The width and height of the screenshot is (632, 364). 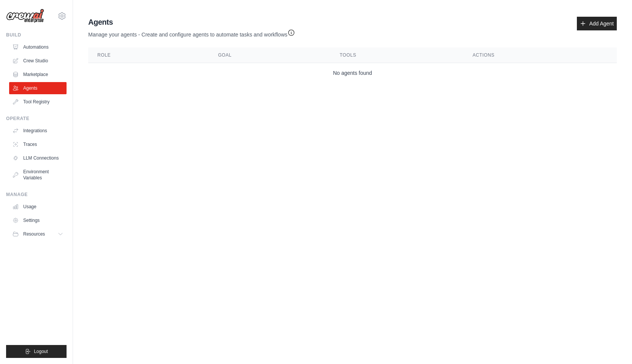 I want to click on img: Logo, so click(x=25, y=16).